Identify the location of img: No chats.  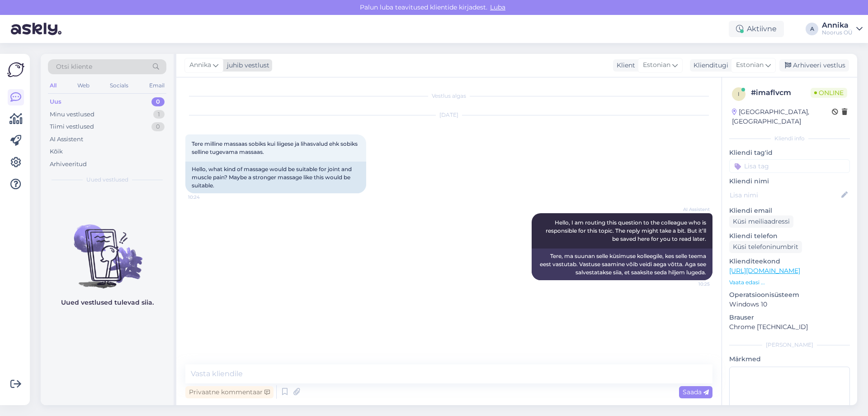
(107, 249).